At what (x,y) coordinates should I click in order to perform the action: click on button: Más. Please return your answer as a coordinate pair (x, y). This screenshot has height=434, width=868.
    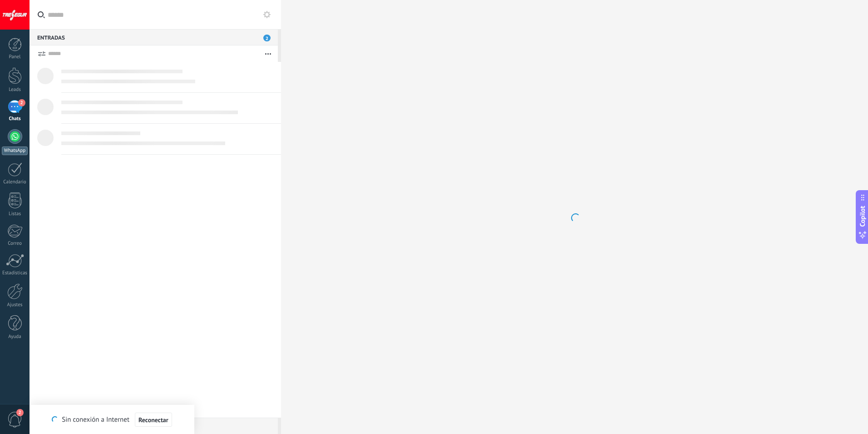
    Looking at the image, I should click on (268, 53).